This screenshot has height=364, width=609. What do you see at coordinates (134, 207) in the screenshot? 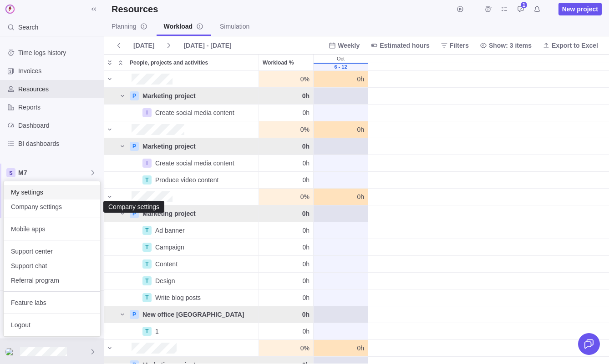
I see `div: Company settings` at bounding box center [134, 207].